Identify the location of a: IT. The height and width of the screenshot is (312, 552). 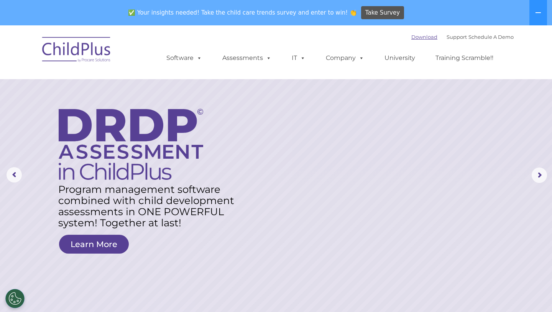
(299, 58).